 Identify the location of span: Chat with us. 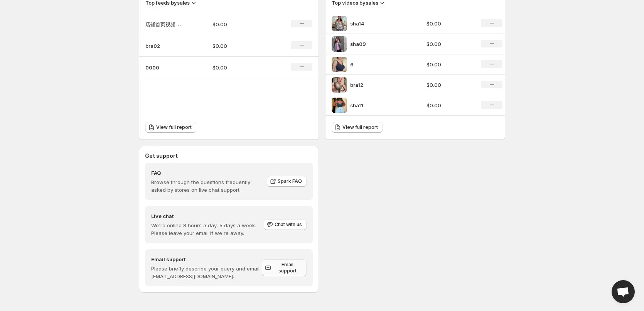
(288, 225).